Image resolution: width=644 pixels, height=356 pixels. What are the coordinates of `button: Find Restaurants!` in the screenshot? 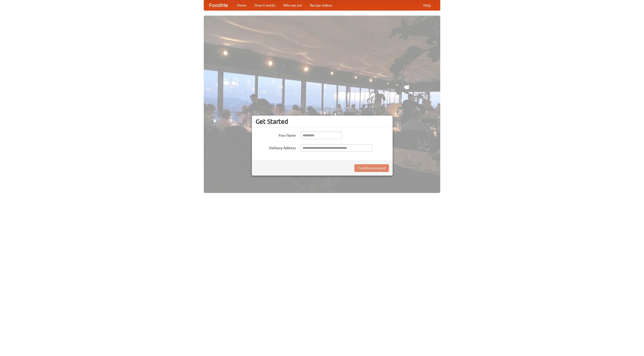 It's located at (372, 168).